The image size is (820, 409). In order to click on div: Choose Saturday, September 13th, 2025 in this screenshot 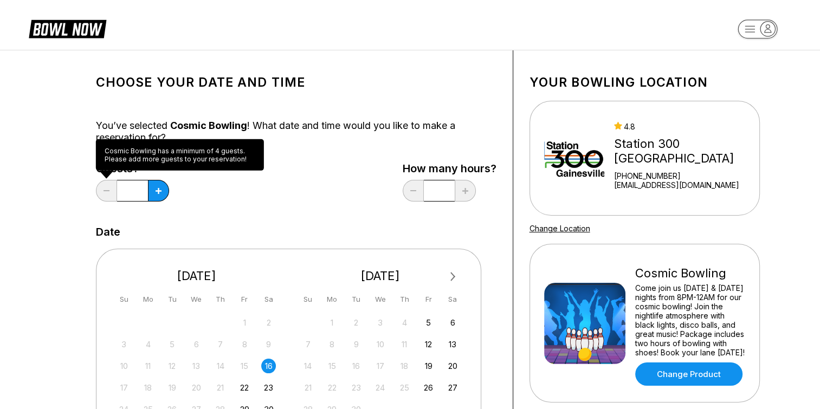, I will do `click(452, 344)`.